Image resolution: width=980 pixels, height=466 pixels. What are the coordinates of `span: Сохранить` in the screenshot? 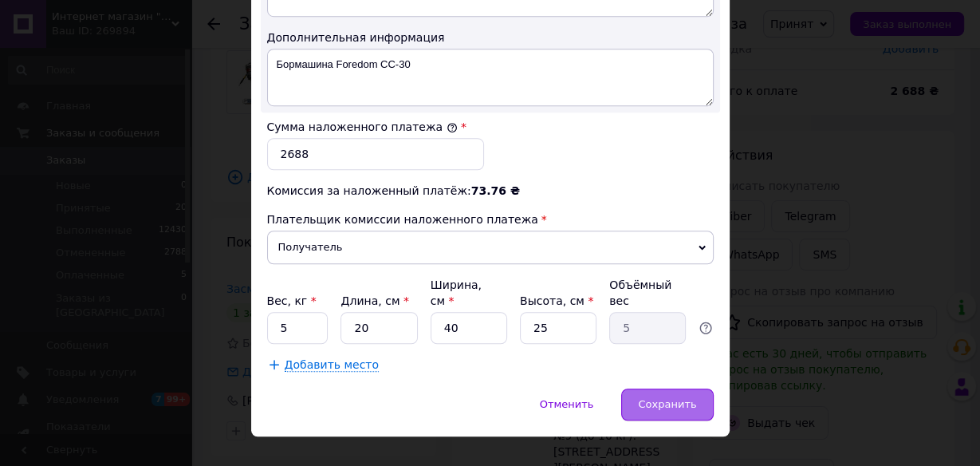 It's located at (667, 404).